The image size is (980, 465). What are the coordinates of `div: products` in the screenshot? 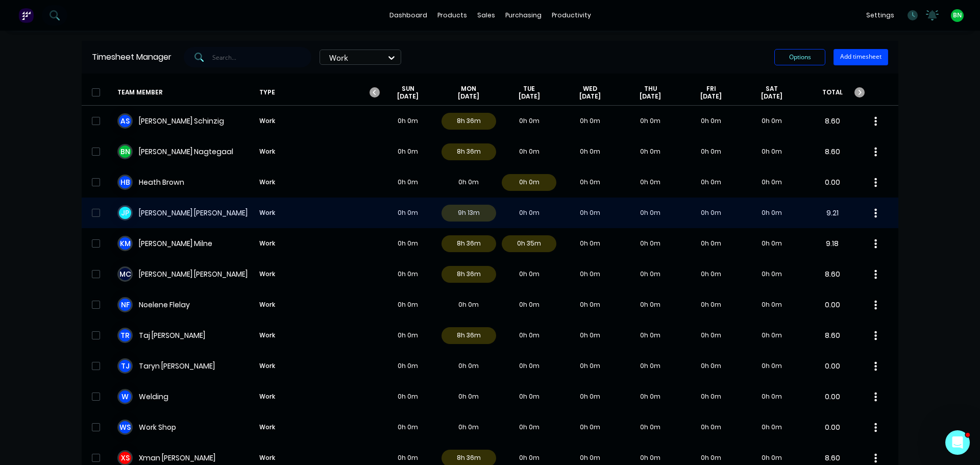 It's located at (453, 15).